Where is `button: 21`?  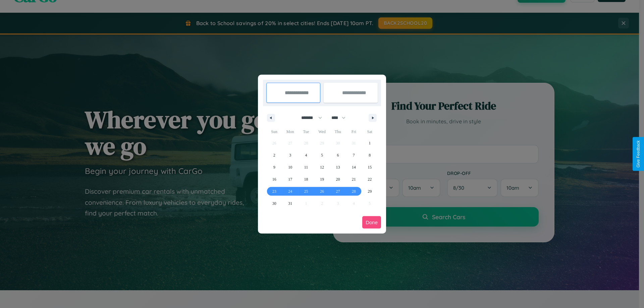
button: 21 is located at coordinates (353, 180).